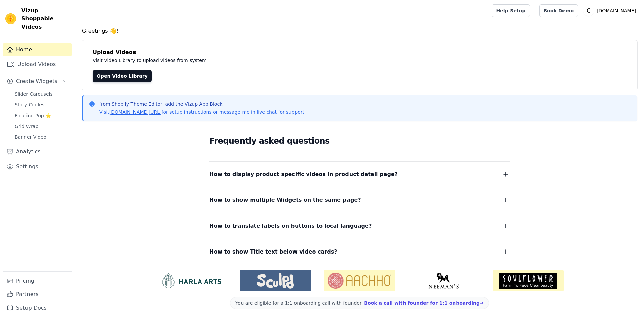 This screenshot has height=320, width=644. What do you see at coordinates (122, 76) in the screenshot?
I see `a: Open Video Library` at bounding box center [122, 76].